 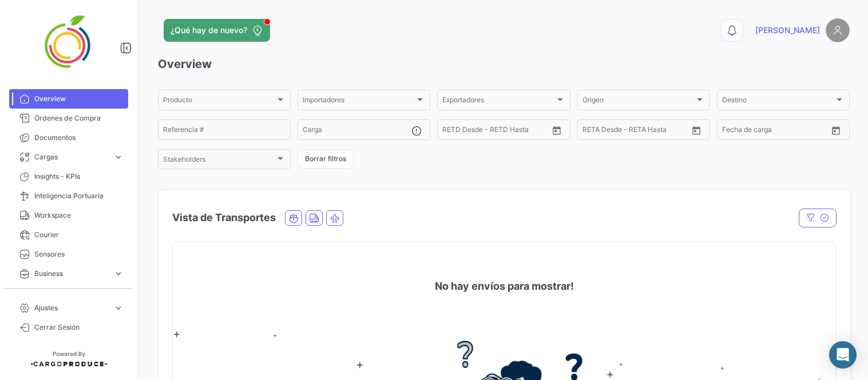 I want to click on span: Ajustes, so click(x=72, y=308).